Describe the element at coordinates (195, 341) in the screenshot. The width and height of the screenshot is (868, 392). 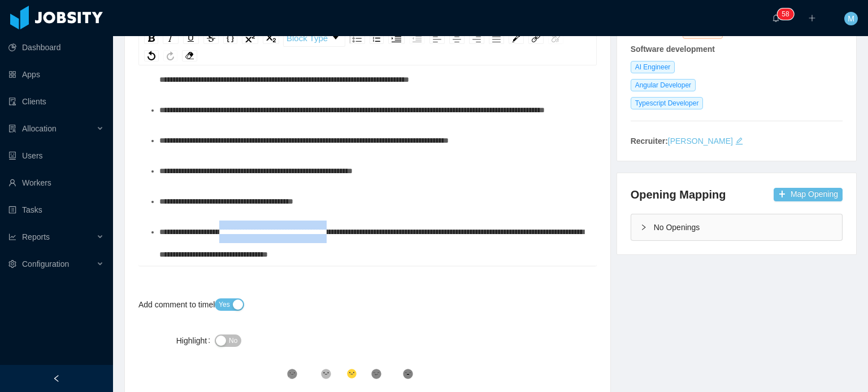
I see `label: Highlight` at that location.